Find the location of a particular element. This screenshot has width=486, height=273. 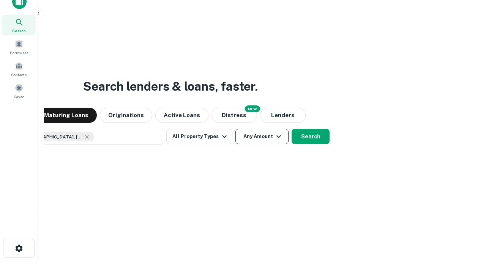

span: Borrowers is located at coordinates (19, 53).